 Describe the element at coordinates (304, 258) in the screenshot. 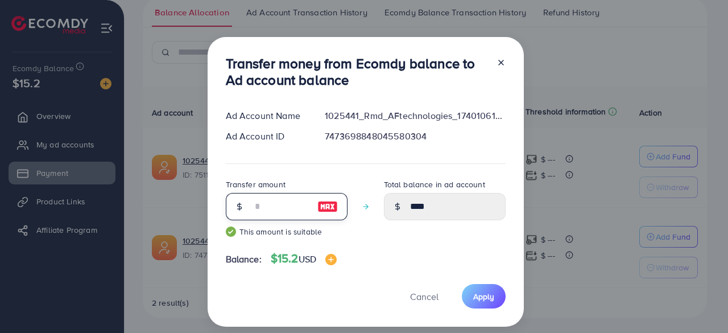

I see `h4: $15.2` at that location.